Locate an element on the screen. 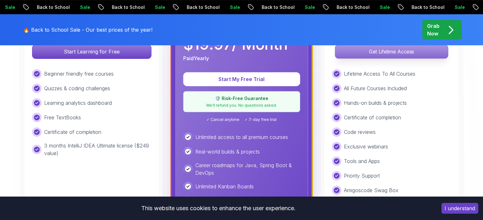  p: Start Learning for Free is located at coordinates (92, 52).